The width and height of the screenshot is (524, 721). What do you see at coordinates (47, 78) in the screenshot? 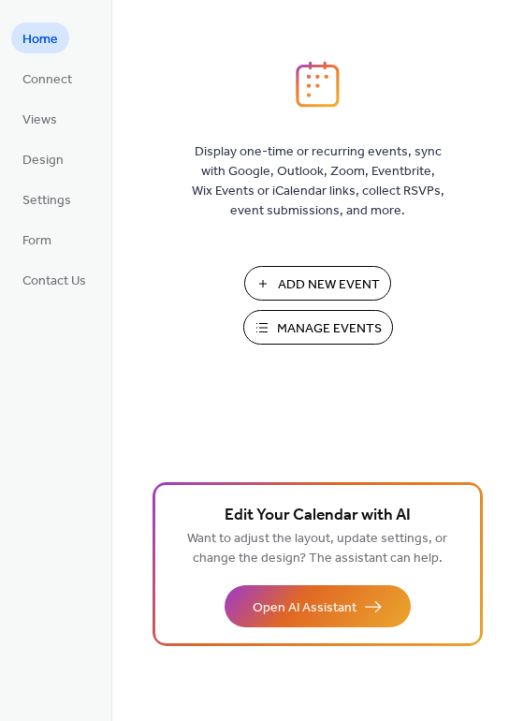
I see `a: Connect` at bounding box center [47, 78].